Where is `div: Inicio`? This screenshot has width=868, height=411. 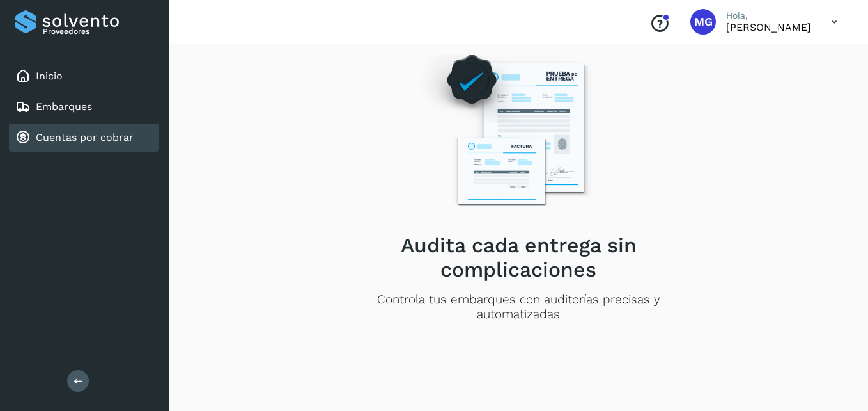
div: Inicio is located at coordinates (84, 76).